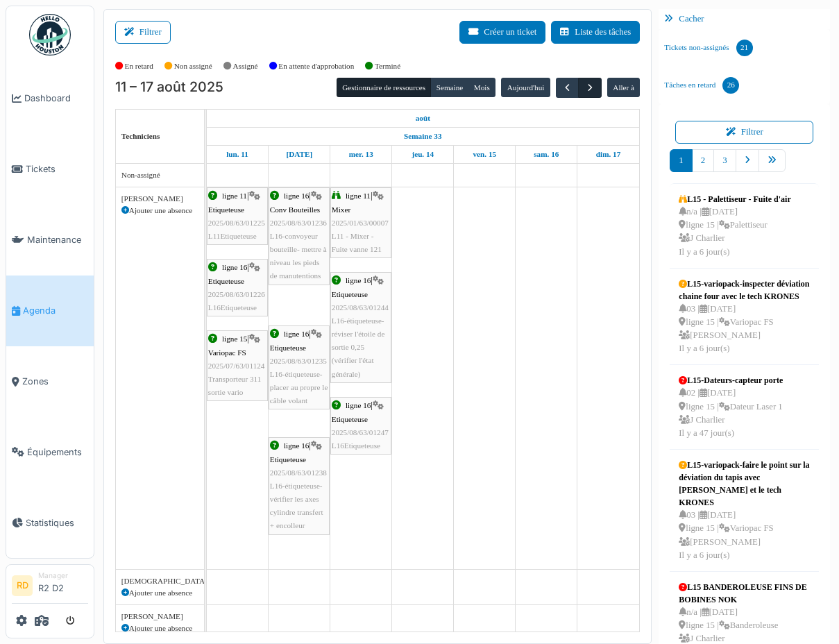 The width and height of the screenshot is (839, 644). I want to click on span: Tickets, so click(57, 169).